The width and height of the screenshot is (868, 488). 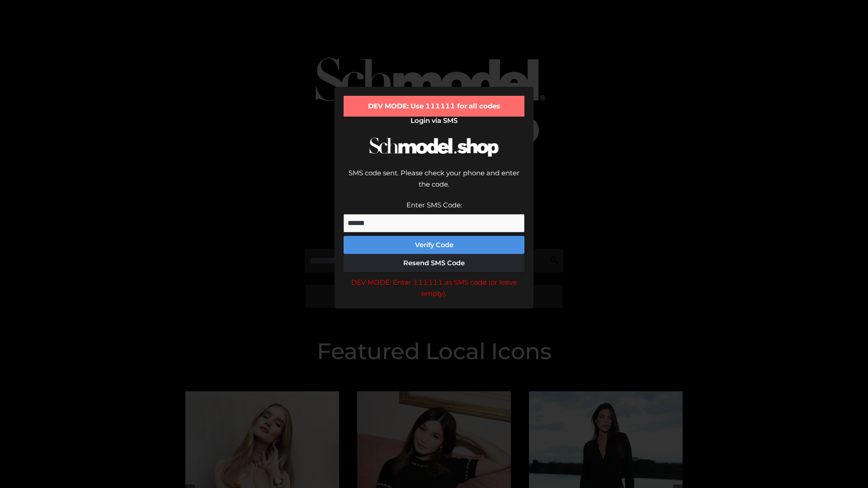 I want to click on div: SMS code sent. Please check your phone and enter the code., so click(x=434, y=183).